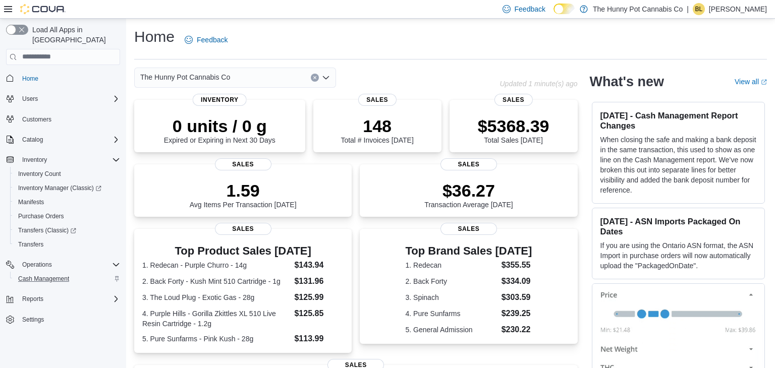 The image size is (775, 368). Describe the element at coordinates (319, 281) in the screenshot. I see `dd: $131.96` at that location.